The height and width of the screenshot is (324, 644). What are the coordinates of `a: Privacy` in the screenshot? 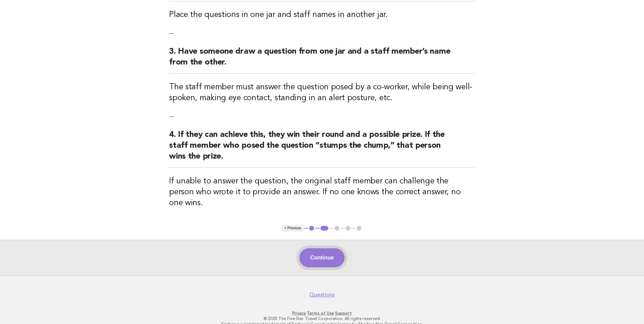 It's located at (299, 313).